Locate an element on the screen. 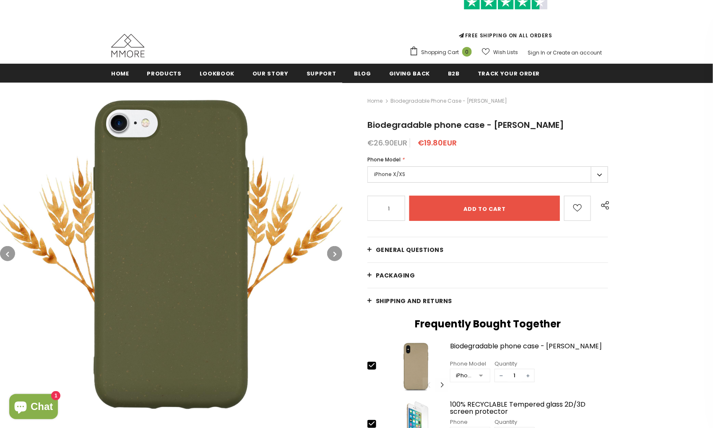 The height and width of the screenshot is (428, 713). a: Sign In is located at coordinates (537, 52).